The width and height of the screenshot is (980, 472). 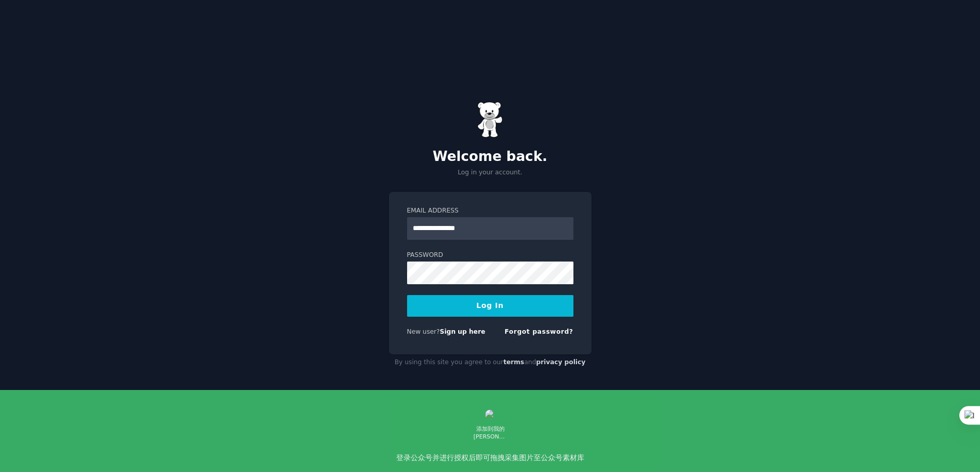 What do you see at coordinates (490, 362) in the screenshot?
I see `div: By using this site you agree to our and` at bounding box center [490, 362].